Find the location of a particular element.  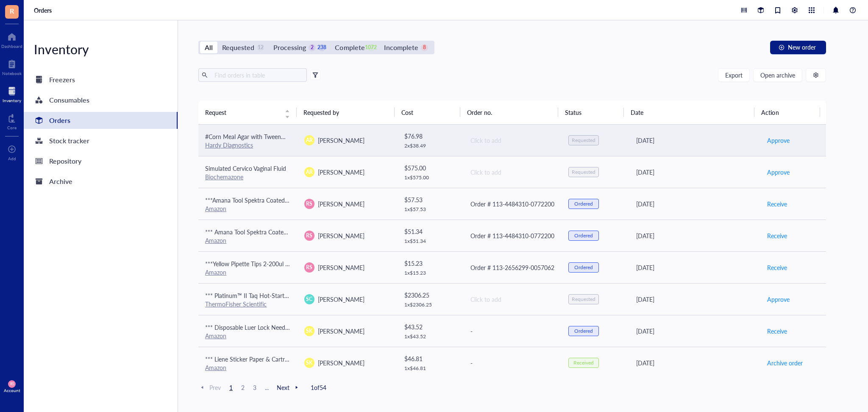

span: 2 is located at coordinates (243, 388).